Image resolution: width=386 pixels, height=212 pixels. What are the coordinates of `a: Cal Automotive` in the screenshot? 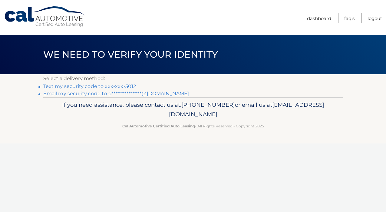 It's located at (45, 17).